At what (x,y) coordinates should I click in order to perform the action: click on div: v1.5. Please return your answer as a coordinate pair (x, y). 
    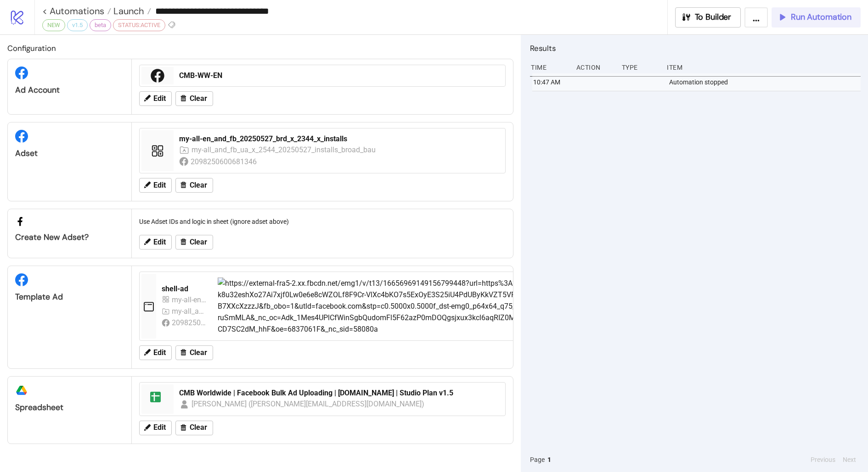
    Looking at the image, I should click on (77, 25).